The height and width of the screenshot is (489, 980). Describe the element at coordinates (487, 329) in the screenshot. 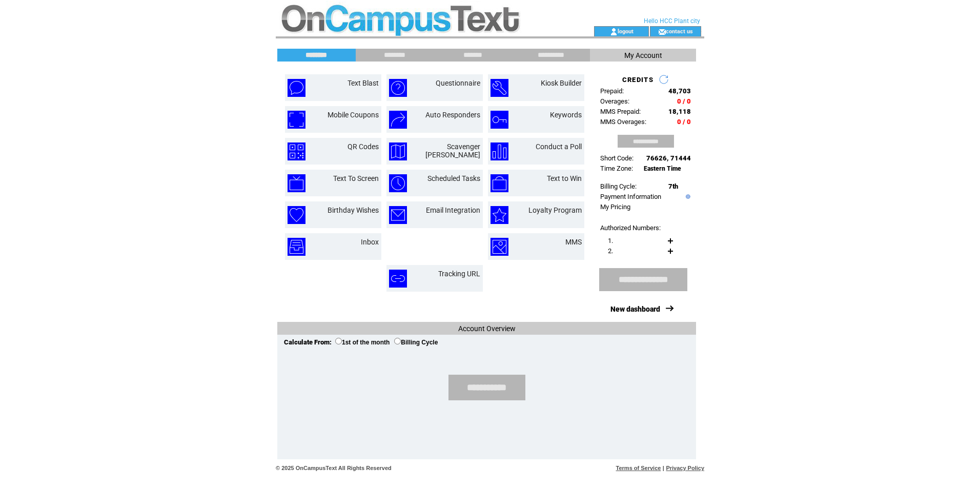

I see `span: Account Overview` at that location.